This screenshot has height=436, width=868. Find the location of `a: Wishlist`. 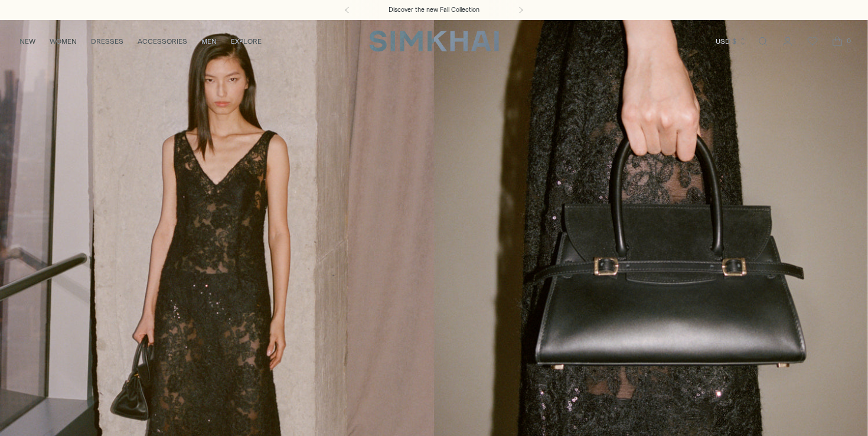

a: Wishlist is located at coordinates (813, 41).